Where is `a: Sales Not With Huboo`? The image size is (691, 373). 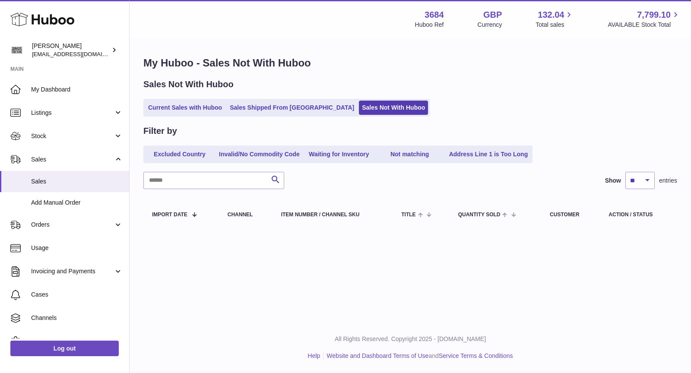
a: Sales Not With Huboo is located at coordinates (393, 107).